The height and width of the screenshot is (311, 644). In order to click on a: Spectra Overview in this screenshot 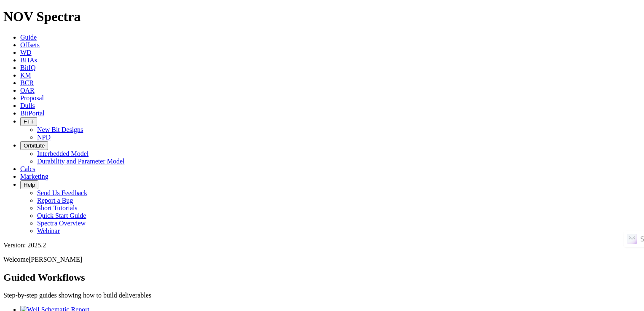, I will do `click(61, 223)`.